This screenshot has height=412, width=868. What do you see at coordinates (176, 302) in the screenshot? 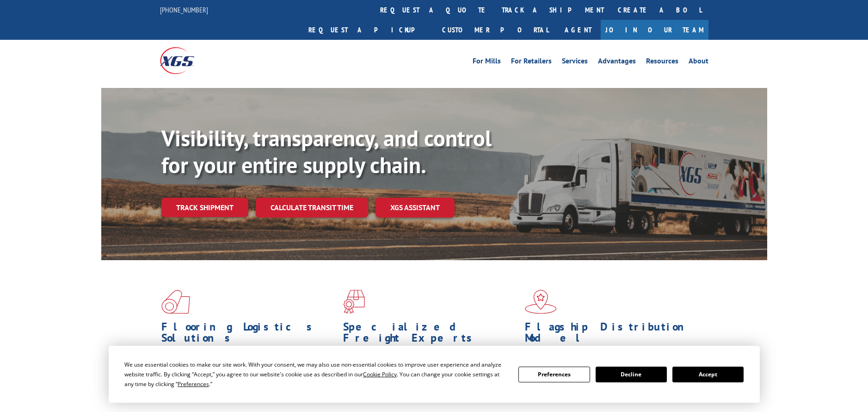
I see `img: xgs-icon-total-supply-chain-intelligence-red` at bounding box center [176, 302].